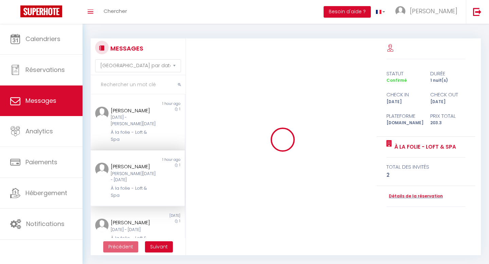 Image resolution: width=489 pixels, height=264 pixels. I want to click on span: Analytics, so click(39, 131).